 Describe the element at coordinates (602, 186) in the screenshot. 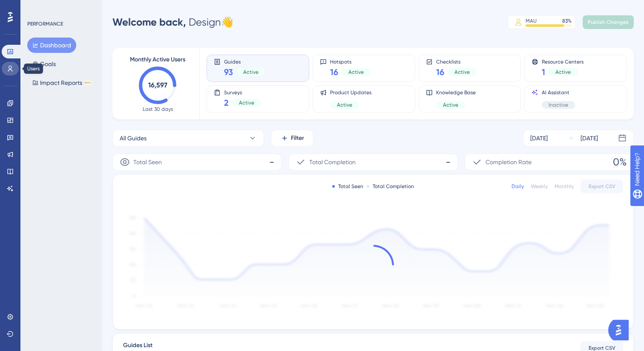

I see `button: Export CSV` at that location.